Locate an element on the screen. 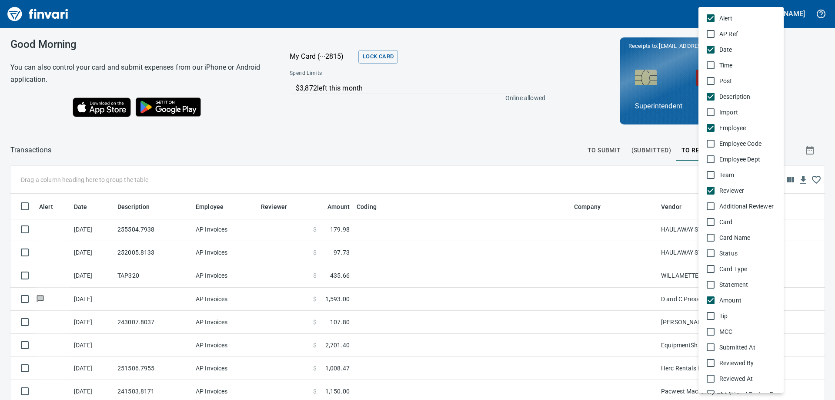  span: Card is located at coordinates (748, 222).